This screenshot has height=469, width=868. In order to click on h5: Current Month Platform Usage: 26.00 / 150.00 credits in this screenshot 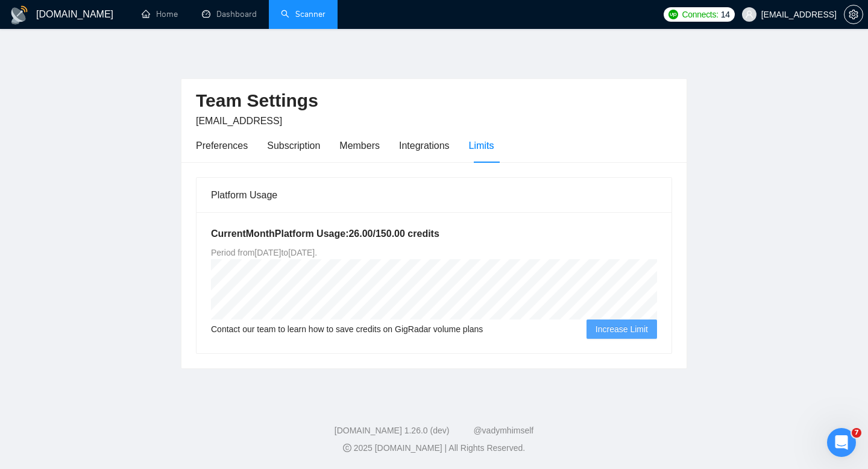, I will do `click(434, 234)`.